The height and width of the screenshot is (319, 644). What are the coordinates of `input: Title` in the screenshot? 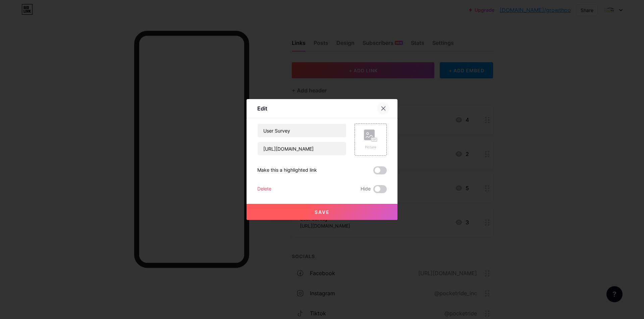 It's located at (302, 131).